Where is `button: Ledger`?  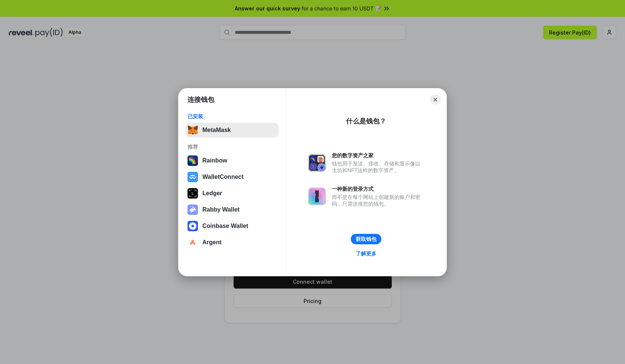
button: Ledger is located at coordinates (232, 193).